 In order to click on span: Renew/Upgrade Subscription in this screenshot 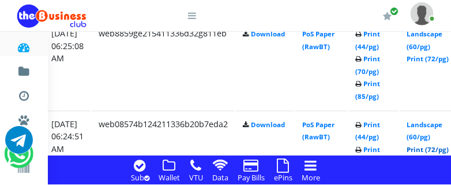, I will do `click(395, 11)`.